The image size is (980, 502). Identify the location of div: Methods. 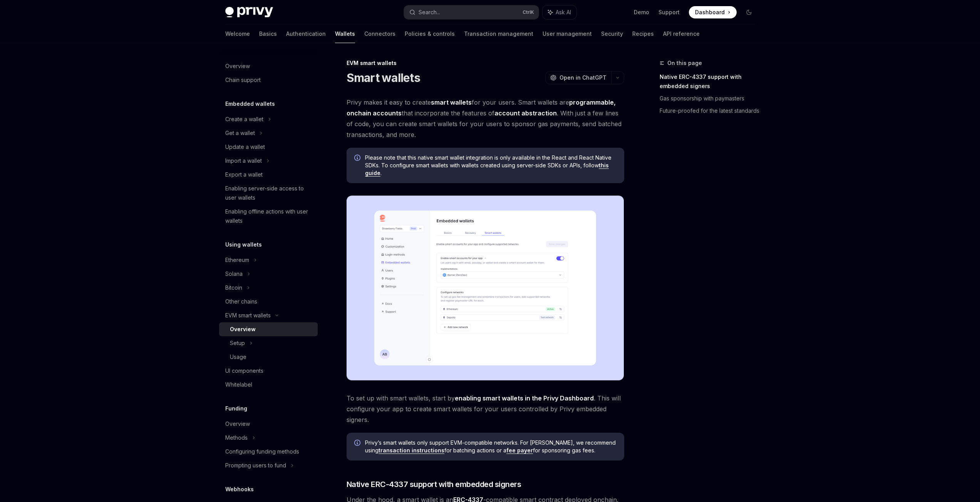
(237, 438).